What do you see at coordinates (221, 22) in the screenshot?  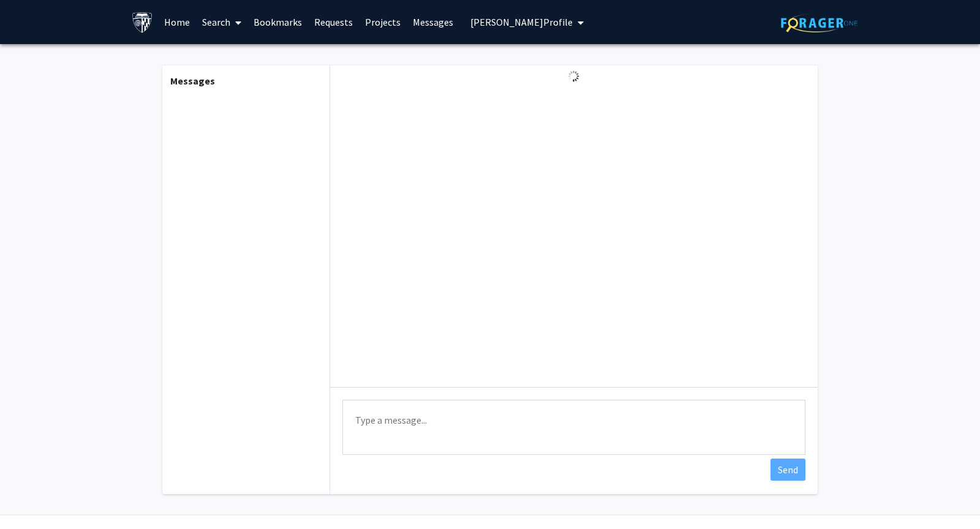 I see `a: Search` at bounding box center [221, 22].